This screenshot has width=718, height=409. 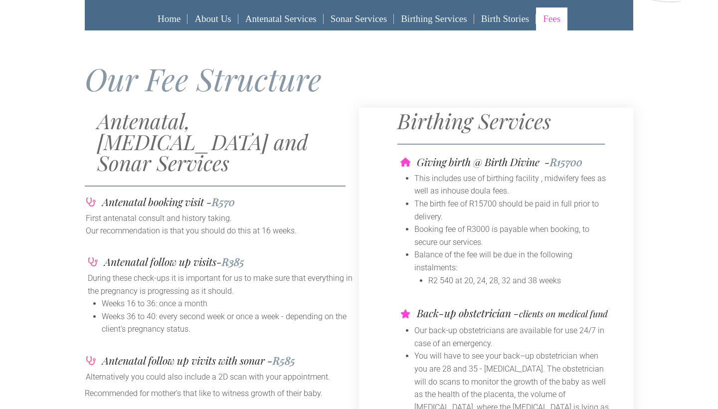 What do you see at coordinates (222, 231) in the screenshot?
I see `p: Our recommendation is that you should do this at 16 weeks.` at bounding box center [222, 231].